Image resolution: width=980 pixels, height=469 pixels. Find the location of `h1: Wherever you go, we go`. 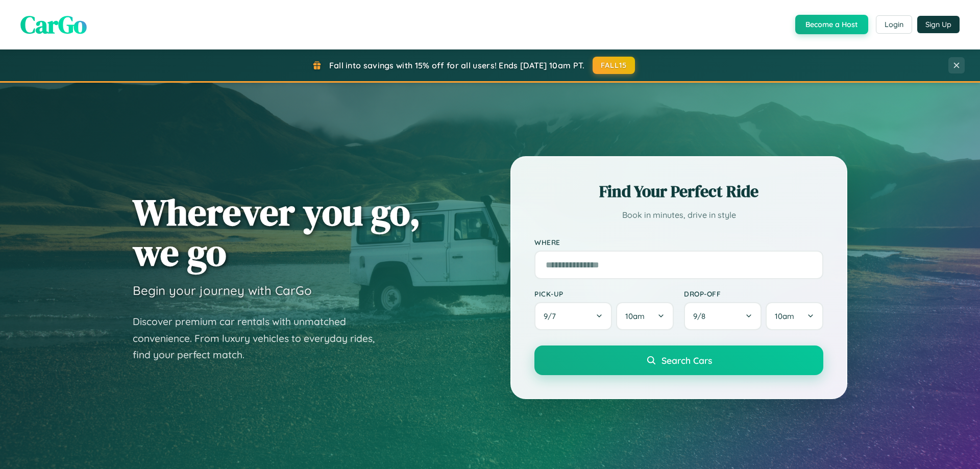

h1: Wherever you go, we go is located at coordinates (276, 232).